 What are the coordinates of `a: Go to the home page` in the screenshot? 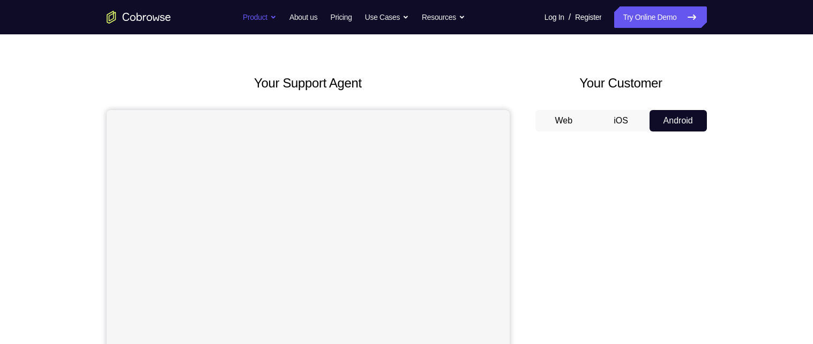 It's located at (139, 17).